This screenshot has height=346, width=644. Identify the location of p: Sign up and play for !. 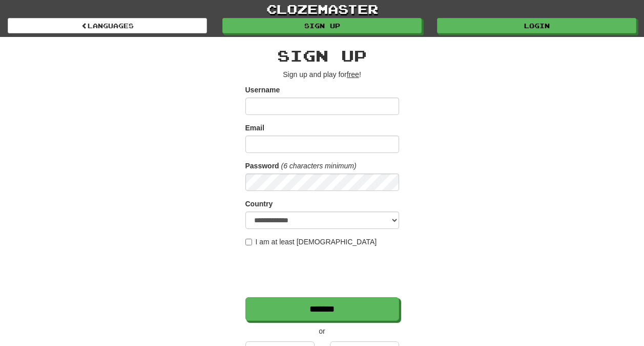
(322, 74).